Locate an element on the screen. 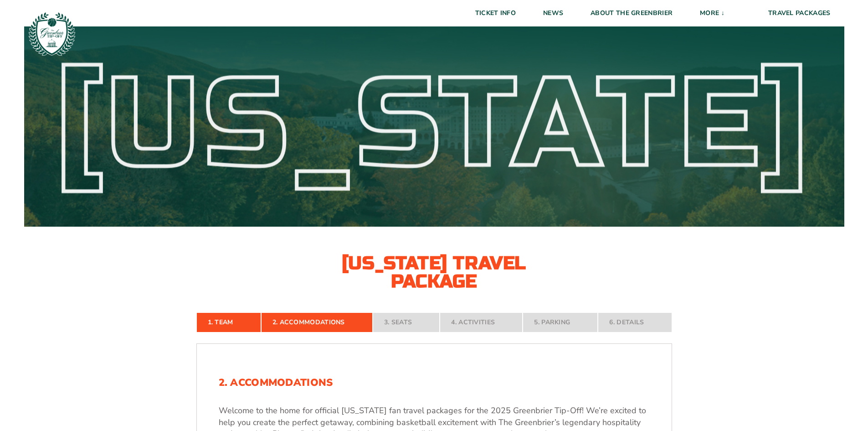 Image resolution: width=868 pixels, height=431 pixels. a: 1. Team is located at coordinates (229, 322).